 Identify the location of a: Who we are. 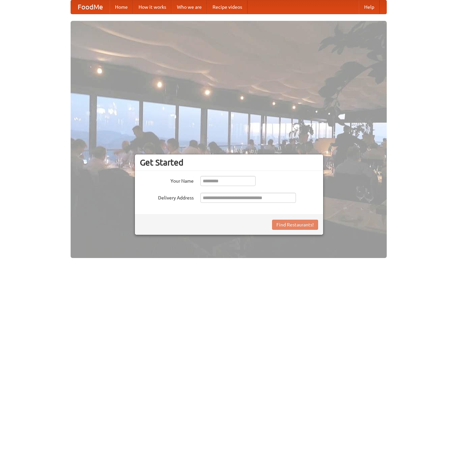
(189, 7).